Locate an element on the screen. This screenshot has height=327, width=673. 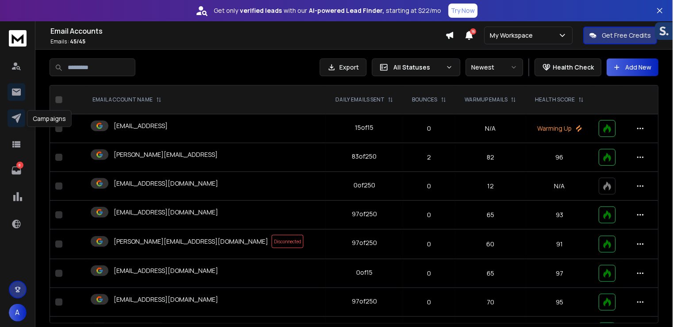
td: 91 is located at coordinates (560, 244).